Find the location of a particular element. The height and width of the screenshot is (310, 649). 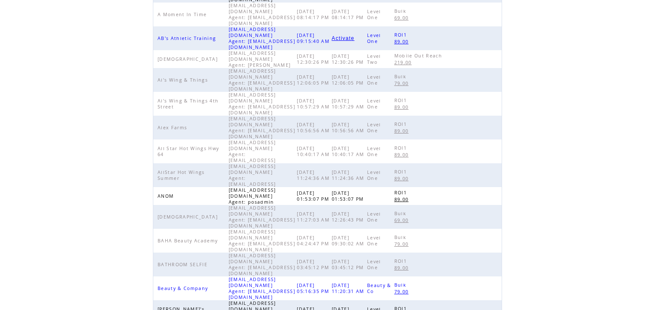

span: A Moment In Time is located at coordinates (183, 14).